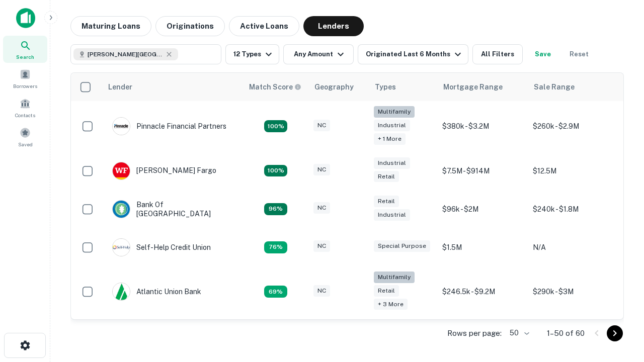 This screenshot has height=362, width=644. What do you see at coordinates (482, 126) in the screenshot?
I see `td: $380k - $3.2M` at bounding box center [482, 126].